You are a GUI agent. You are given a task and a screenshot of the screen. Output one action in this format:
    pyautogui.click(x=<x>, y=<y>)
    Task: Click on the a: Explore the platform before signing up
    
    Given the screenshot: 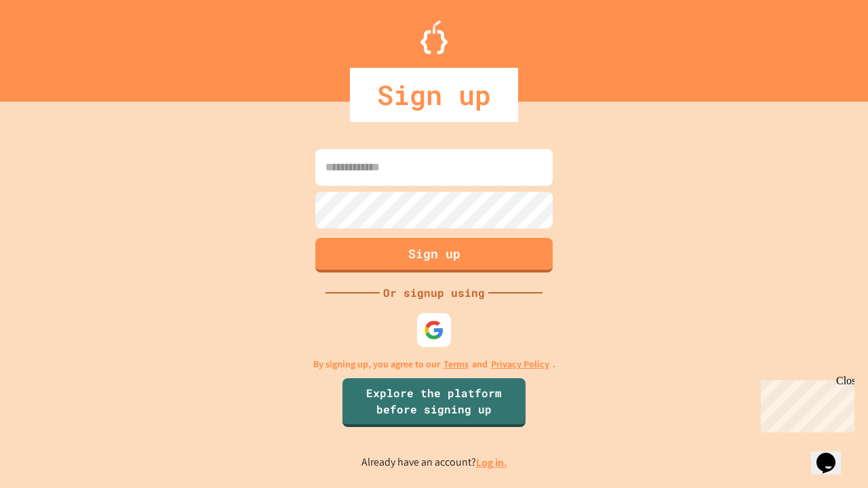 What is the action you would take?
    pyautogui.click(x=434, y=402)
    